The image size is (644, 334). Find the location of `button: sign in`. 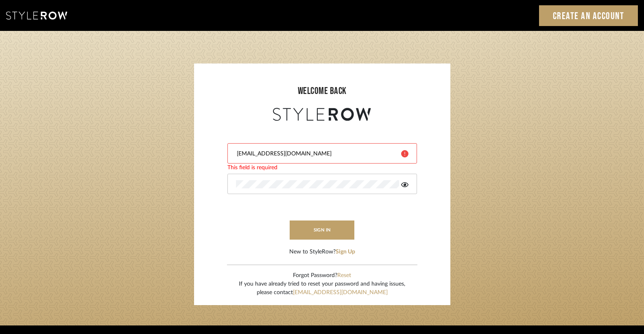

button: sign in is located at coordinates (322, 230).